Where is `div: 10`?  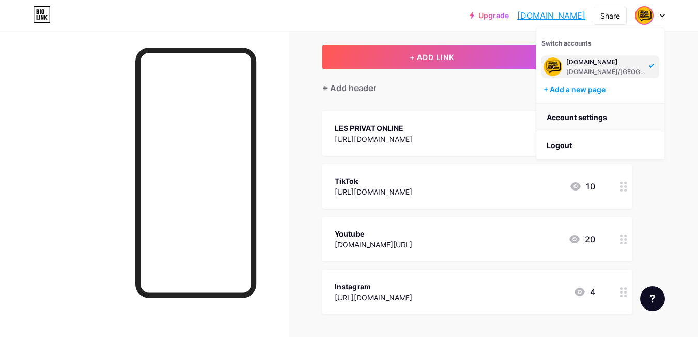 div: 10 is located at coordinates (583, 186).